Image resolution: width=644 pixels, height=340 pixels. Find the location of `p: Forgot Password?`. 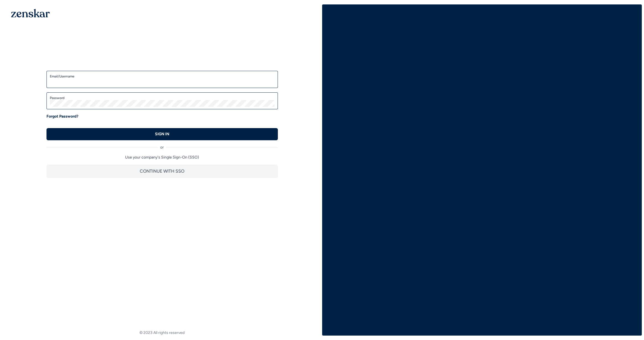

p: Forgot Password? is located at coordinates (62, 116).